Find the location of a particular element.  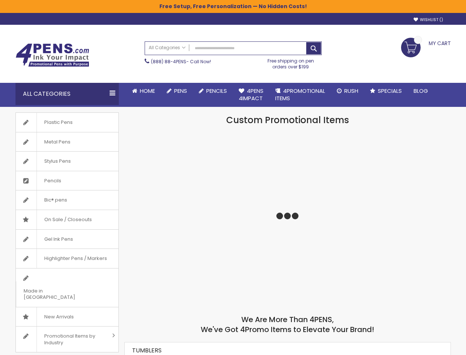

span: Gel Ink Pens is located at coordinates (58, 239).